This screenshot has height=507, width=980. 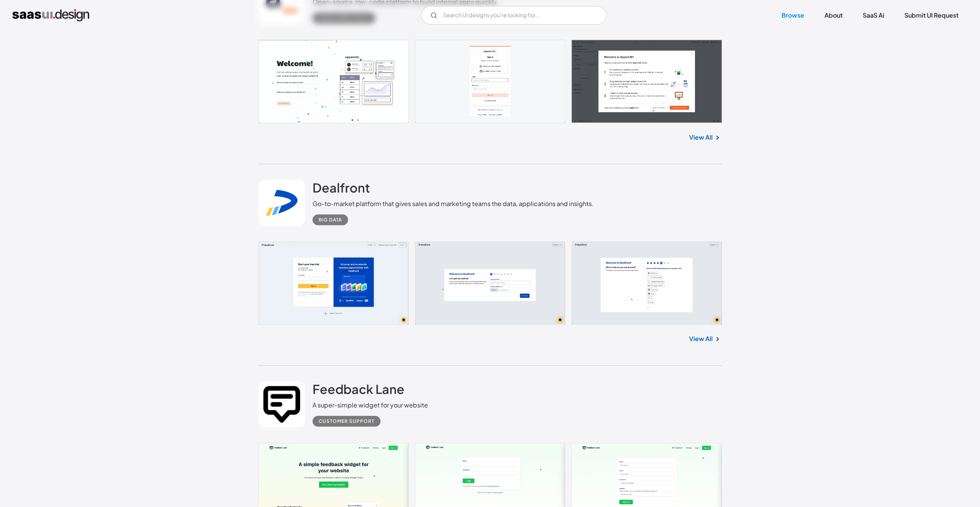 I want to click on div: Go-to-market platform that gives sales and marketing teams the data, applications and insights., so click(x=453, y=204).